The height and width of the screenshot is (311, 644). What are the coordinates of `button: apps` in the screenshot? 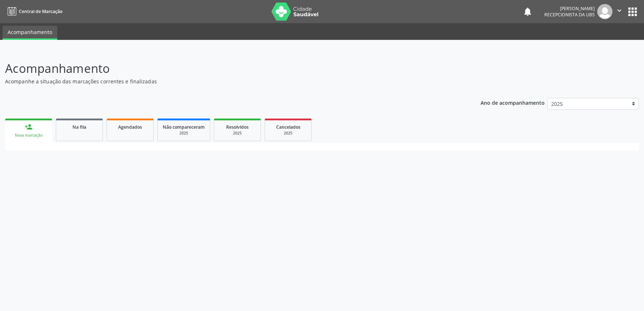 It's located at (633, 11).